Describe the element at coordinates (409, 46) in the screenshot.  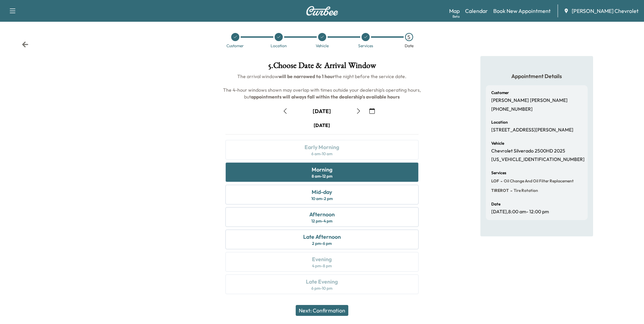
I see `div: Date` at that location.